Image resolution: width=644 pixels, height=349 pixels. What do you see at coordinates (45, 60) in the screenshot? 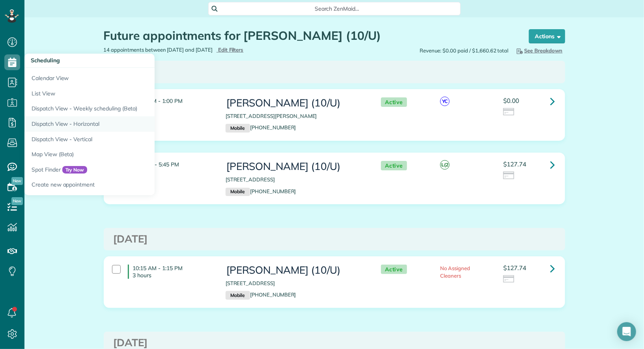
I see `span: Scheduling` at bounding box center [45, 60].